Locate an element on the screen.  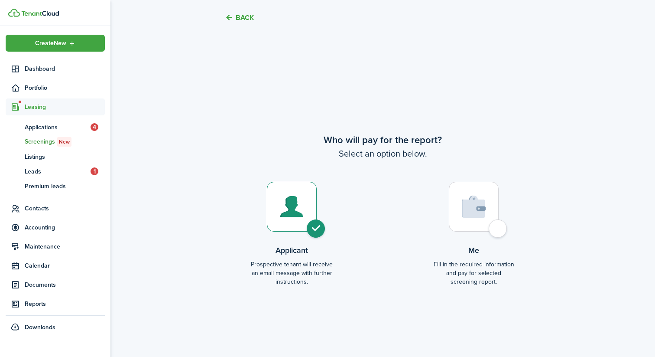
control-radio-card-description: Fill in the required information and pay for selected screening report. is located at coordinates (474, 273).